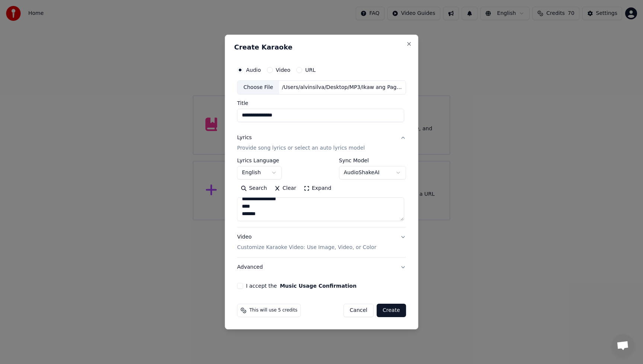 The width and height of the screenshot is (643, 364). What do you see at coordinates (283, 70) in the screenshot?
I see `label: Video` at bounding box center [283, 70].